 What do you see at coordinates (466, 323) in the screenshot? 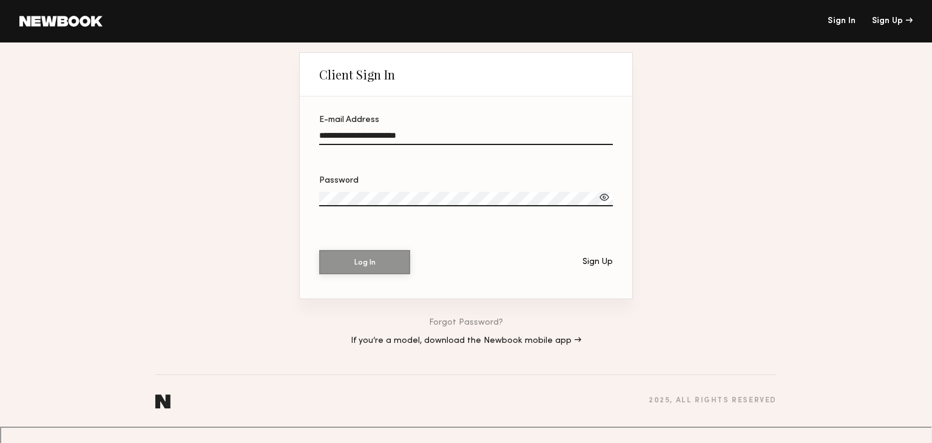
I see `a: Forgot Password?` at bounding box center [466, 323].